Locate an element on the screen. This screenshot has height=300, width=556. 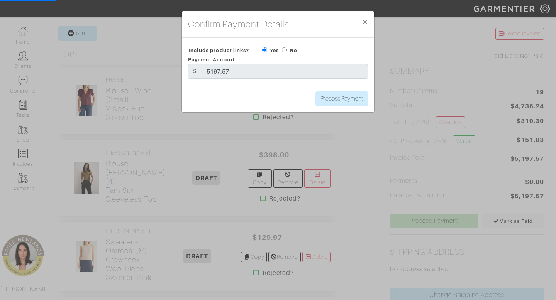
span: Include product links? is located at coordinates (219, 50).